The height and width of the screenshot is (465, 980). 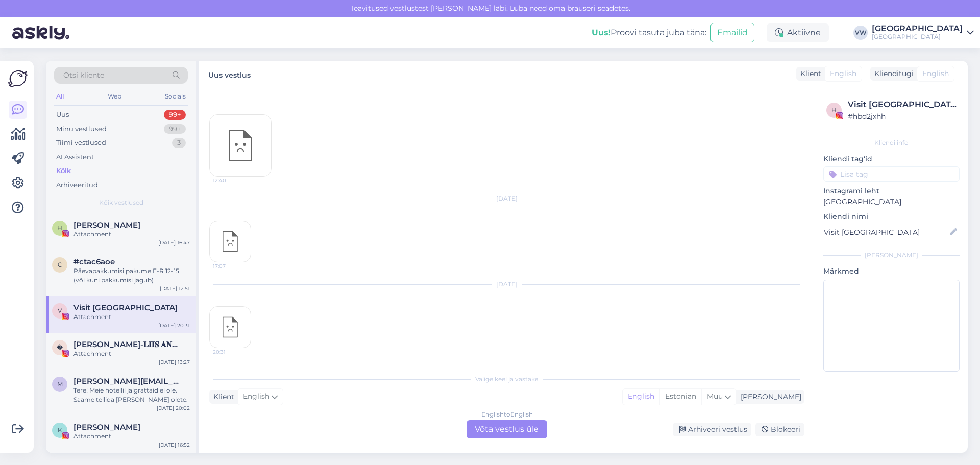 What do you see at coordinates (892, 74) in the screenshot?
I see `div: Klienditugi` at bounding box center [892, 74].